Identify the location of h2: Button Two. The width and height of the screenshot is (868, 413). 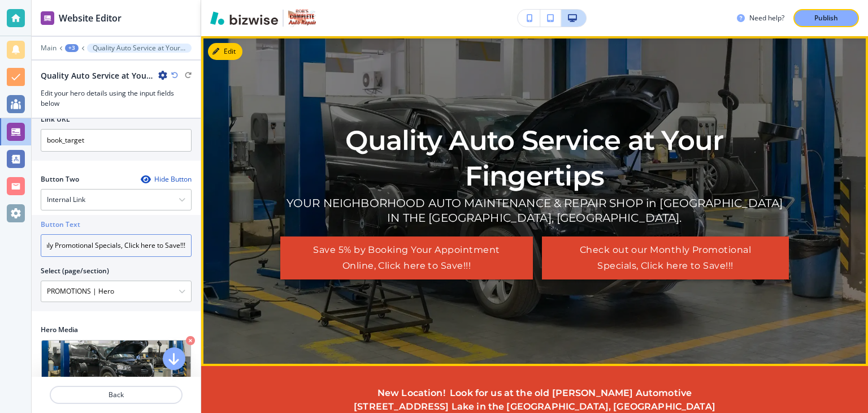
(60, 179).